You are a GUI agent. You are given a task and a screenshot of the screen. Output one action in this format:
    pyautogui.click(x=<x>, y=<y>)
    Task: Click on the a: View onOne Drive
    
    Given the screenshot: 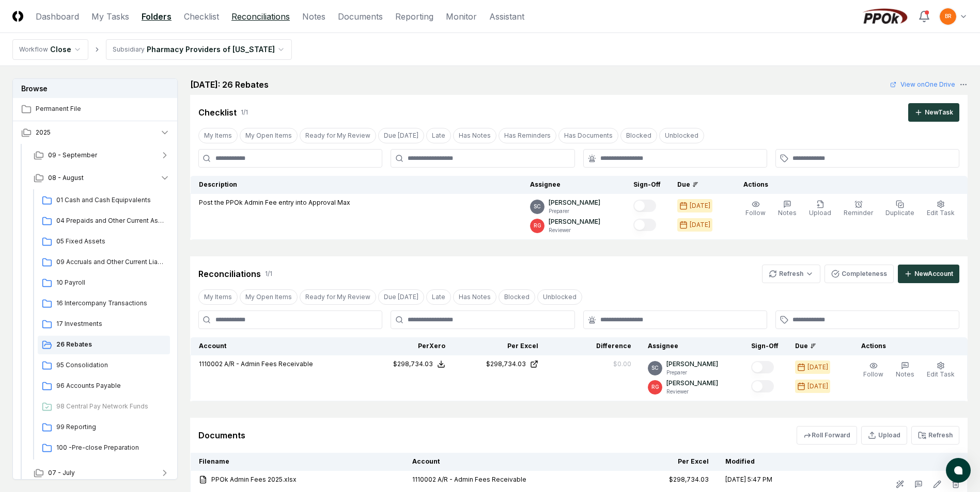 What is the action you would take?
    pyautogui.click(x=923, y=84)
    